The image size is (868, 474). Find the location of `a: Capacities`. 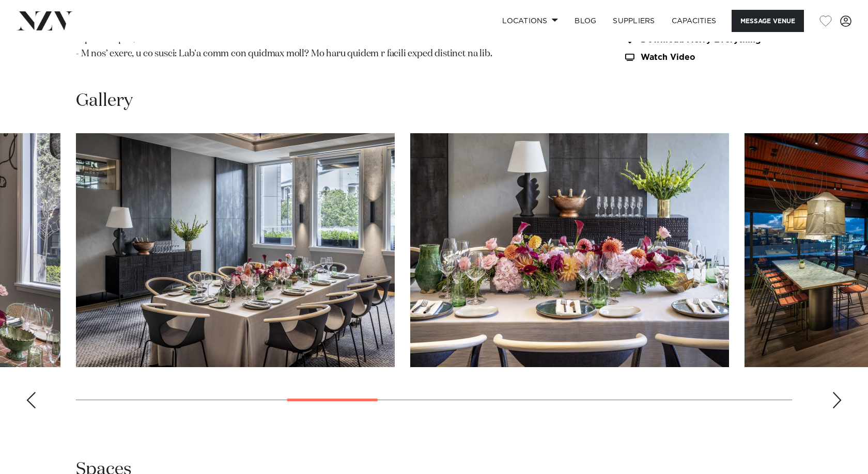

a: Capacities is located at coordinates (694, 20).